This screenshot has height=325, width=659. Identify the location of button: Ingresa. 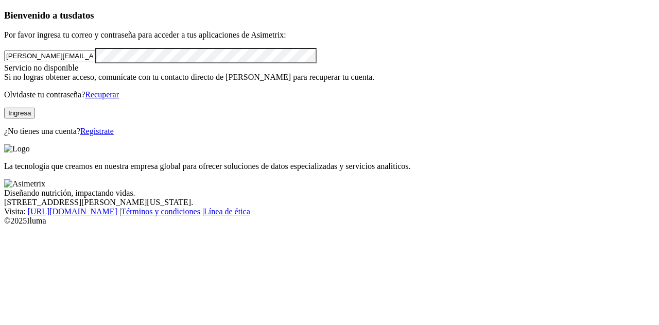
(20, 113).